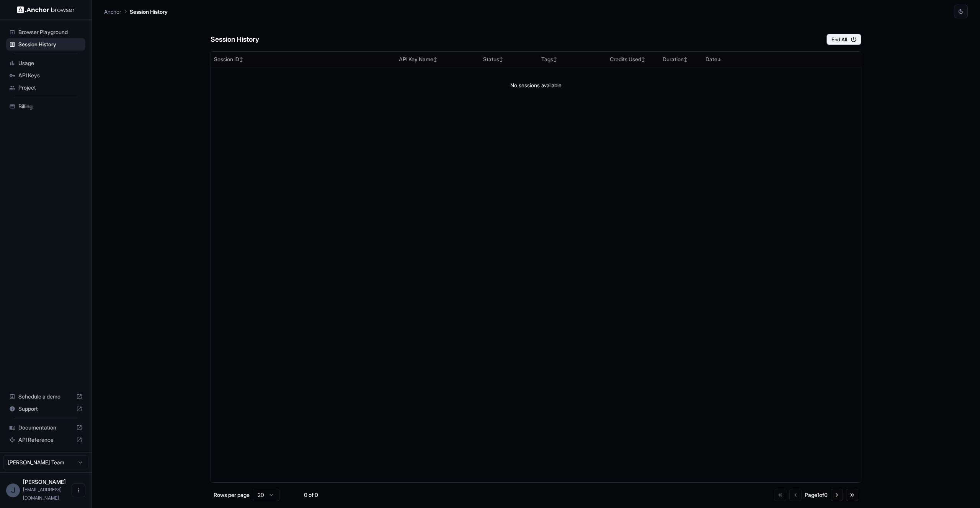  Describe the element at coordinates (45, 44) in the screenshot. I see `div: Session History` at that location.